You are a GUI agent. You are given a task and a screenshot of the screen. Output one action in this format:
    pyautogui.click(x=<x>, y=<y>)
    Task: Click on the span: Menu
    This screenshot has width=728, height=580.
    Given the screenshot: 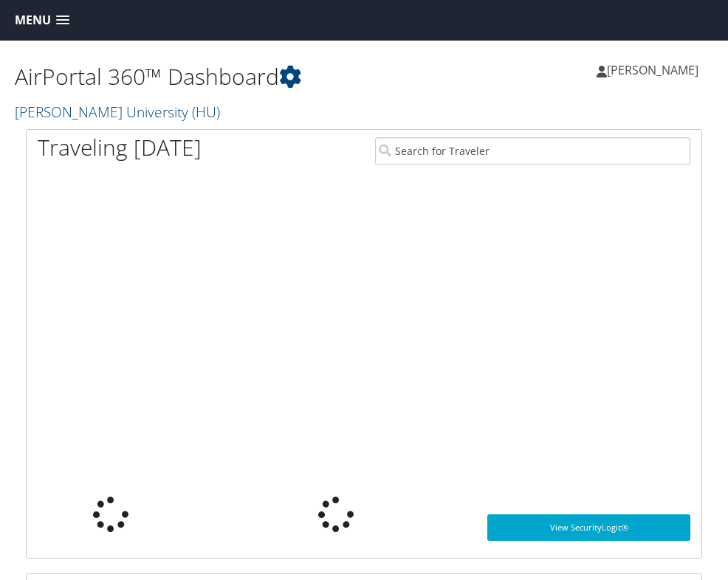 What is the action you would take?
    pyautogui.click(x=33, y=20)
    